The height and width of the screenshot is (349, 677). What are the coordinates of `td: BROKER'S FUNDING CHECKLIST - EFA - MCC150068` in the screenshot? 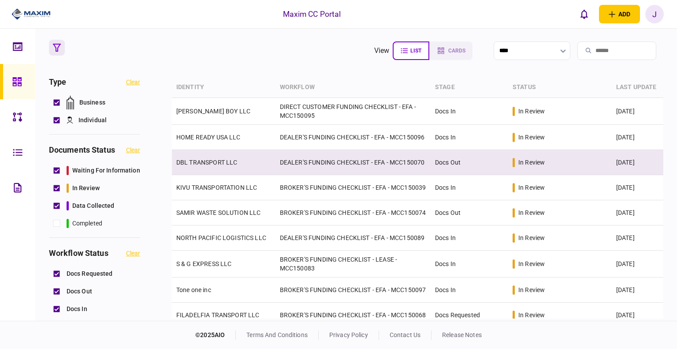 It's located at (353, 315).